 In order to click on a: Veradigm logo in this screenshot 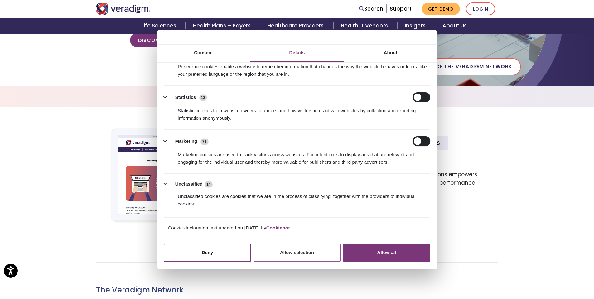, I will do `click(123, 9)`.